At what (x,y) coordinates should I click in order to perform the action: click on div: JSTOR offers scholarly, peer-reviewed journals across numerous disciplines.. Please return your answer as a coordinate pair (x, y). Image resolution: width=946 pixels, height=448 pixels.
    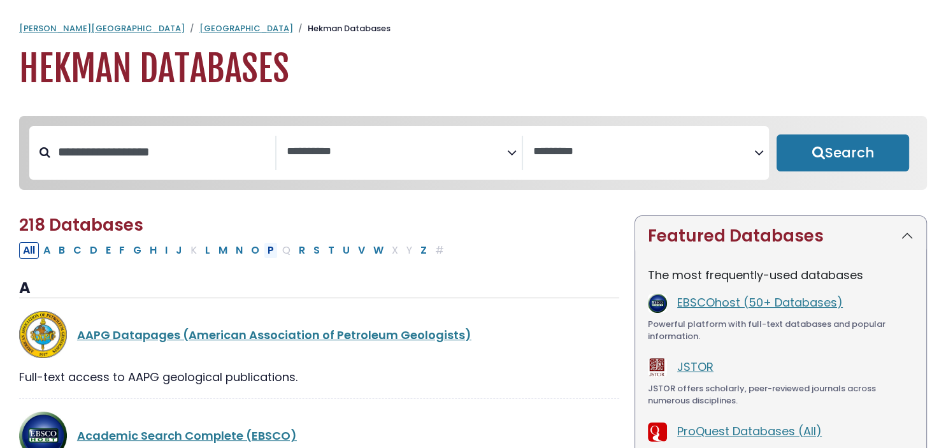
    Looking at the image, I should click on (780, 394).